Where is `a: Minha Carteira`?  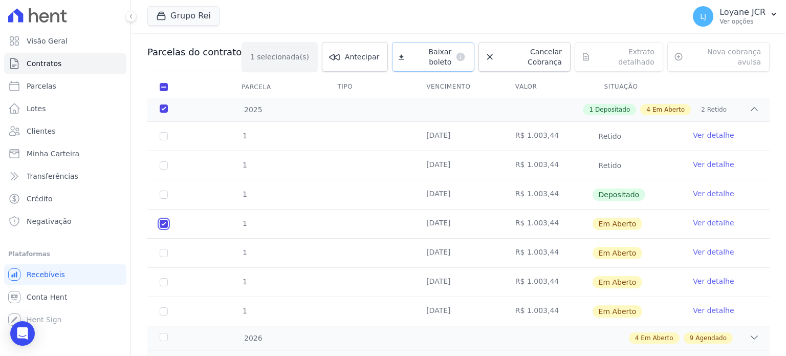
a: Minha Carteira is located at coordinates (65, 154).